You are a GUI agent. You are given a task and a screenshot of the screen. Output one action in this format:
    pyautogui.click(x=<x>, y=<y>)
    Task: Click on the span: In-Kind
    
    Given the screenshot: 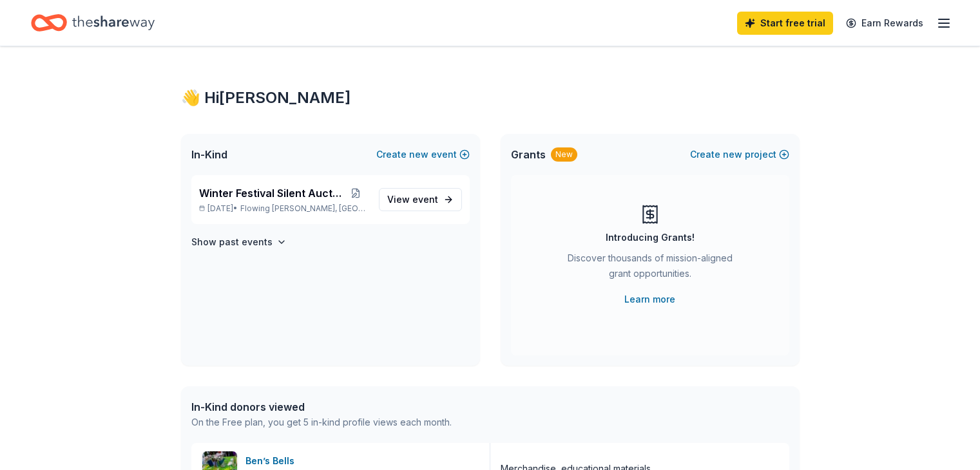 What is the action you would take?
    pyautogui.click(x=209, y=154)
    